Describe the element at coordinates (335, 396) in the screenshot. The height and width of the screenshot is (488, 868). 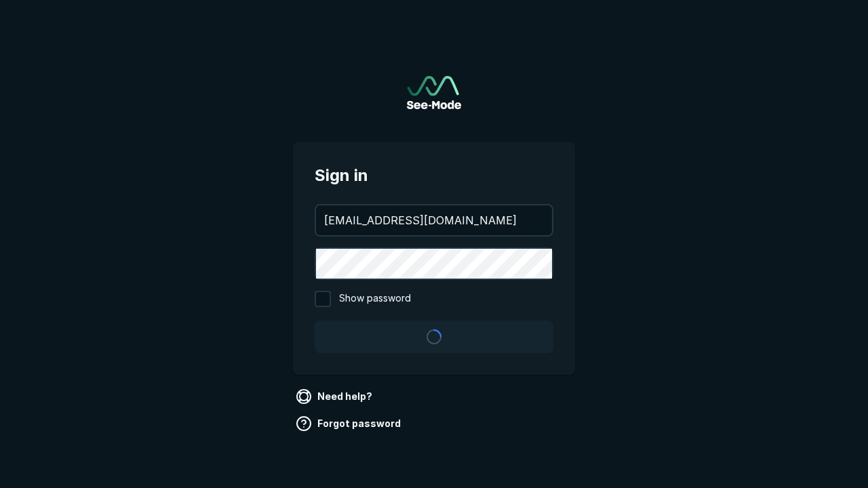
I see `a: Need help?` at that location.